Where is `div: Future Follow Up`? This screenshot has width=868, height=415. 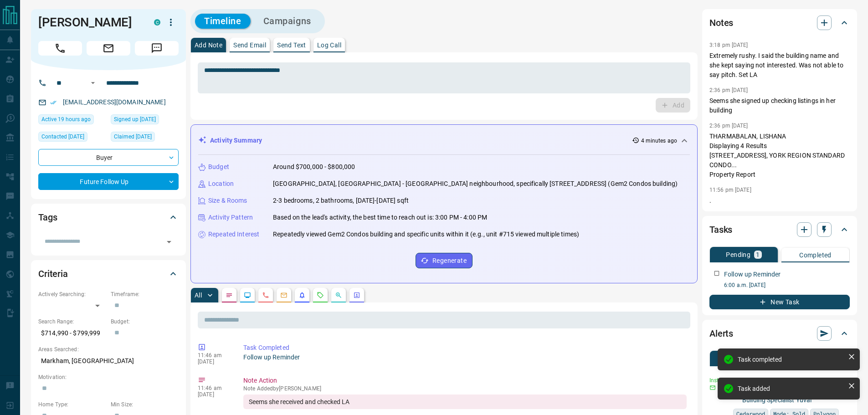 div: Future Follow Up is located at coordinates (109, 181).